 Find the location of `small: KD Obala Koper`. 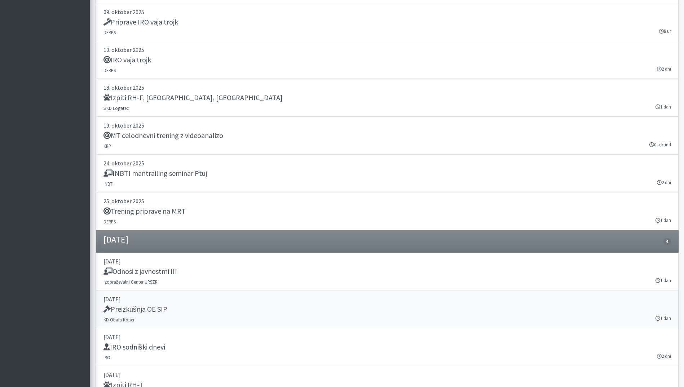

small: KD Obala Koper is located at coordinates (119, 320).